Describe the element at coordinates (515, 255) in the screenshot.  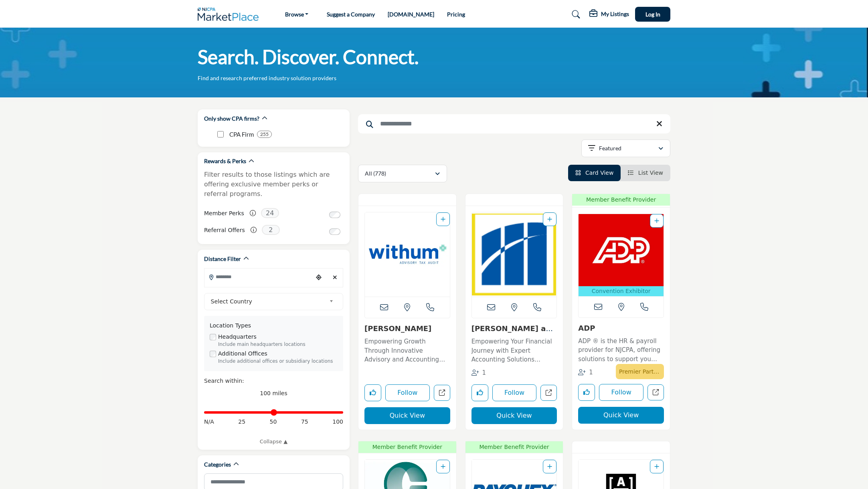
I see `img: Magone and Company, PC` at that location.